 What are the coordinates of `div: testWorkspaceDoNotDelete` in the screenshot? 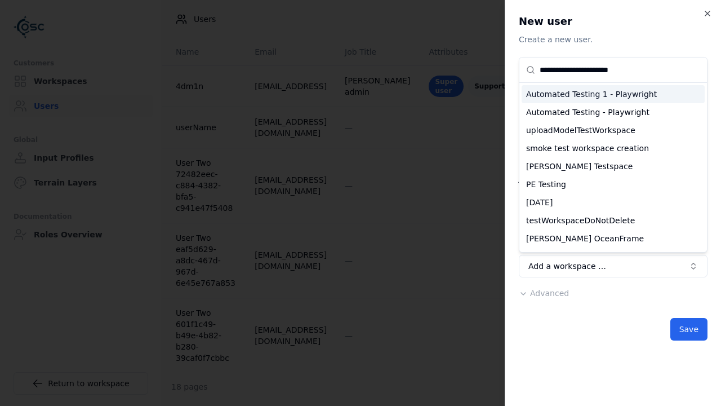 It's located at (613, 220).